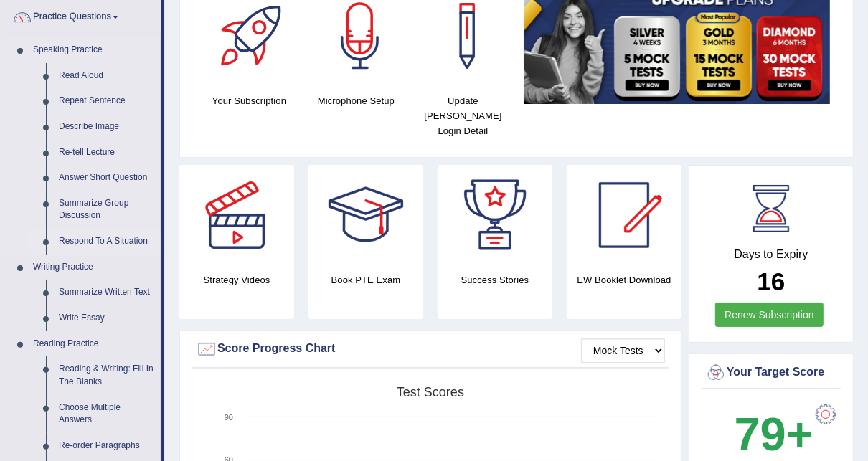 This screenshot has height=461, width=868. Describe the element at coordinates (106, 178) in the screenshot. I see `a: Answer Short Question` at that location.